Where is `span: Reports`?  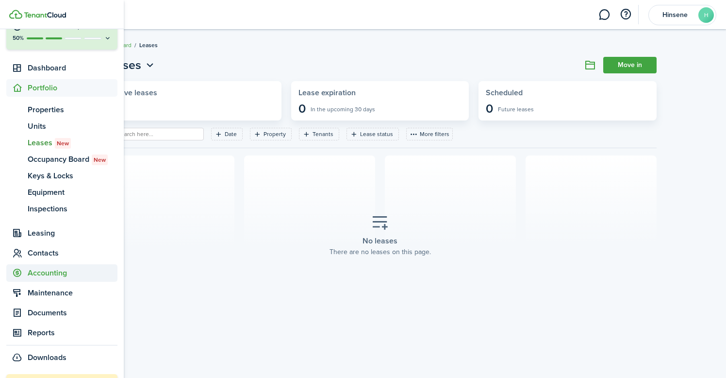 span: Reports is located at coordinates (72, 333).